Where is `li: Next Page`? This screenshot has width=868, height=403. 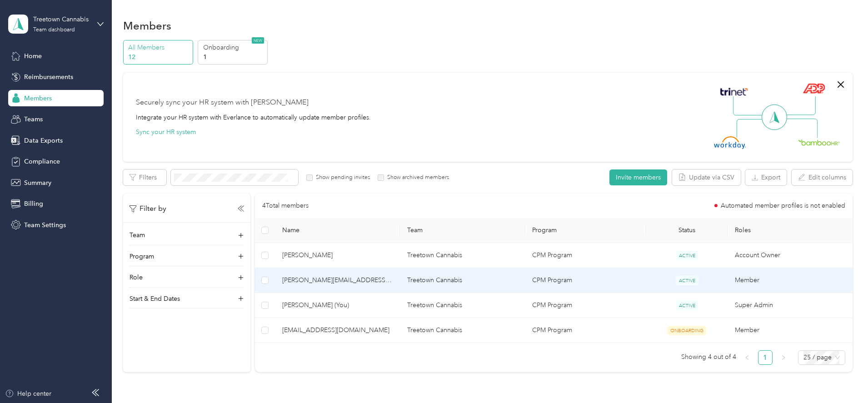
li: Next Page is located at coordinates (783, 358).